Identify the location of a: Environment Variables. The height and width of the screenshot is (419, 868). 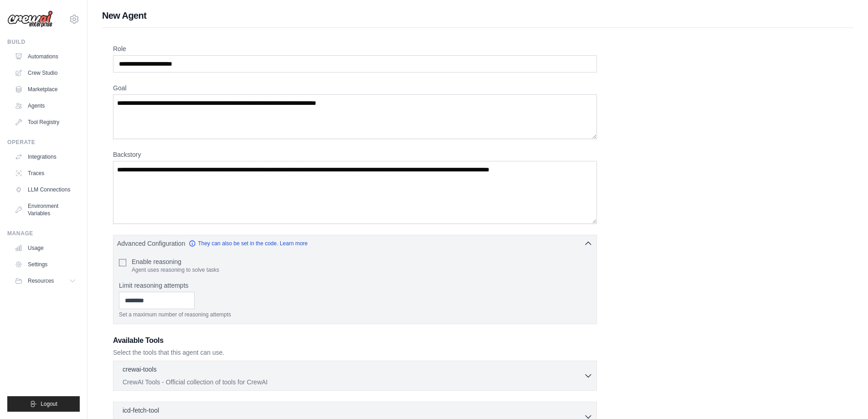
(45, 210).